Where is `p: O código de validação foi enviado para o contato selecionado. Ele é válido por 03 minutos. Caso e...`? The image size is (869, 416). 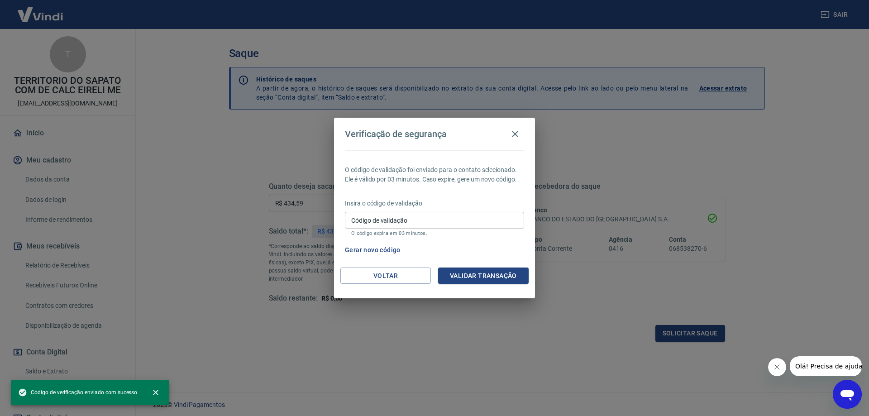
p: O código de validação foi enviado para o contato selecionado. Ele é válido por 03 minutos. Caso e... is located at coordinates (435, 175).